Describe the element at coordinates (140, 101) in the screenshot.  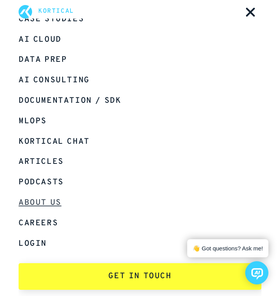
I see `a: Documentation / SDK` at that location.